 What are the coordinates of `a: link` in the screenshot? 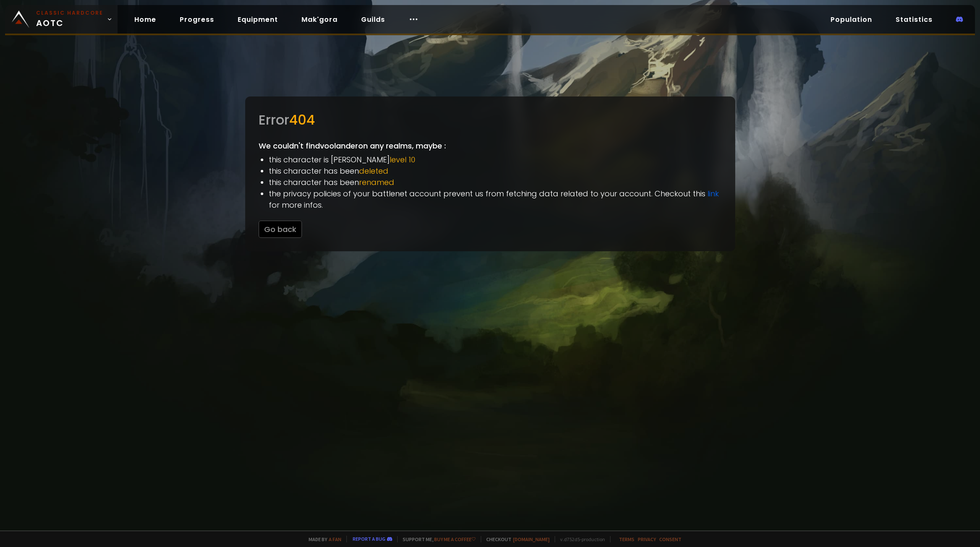 It's located at (713, 193).